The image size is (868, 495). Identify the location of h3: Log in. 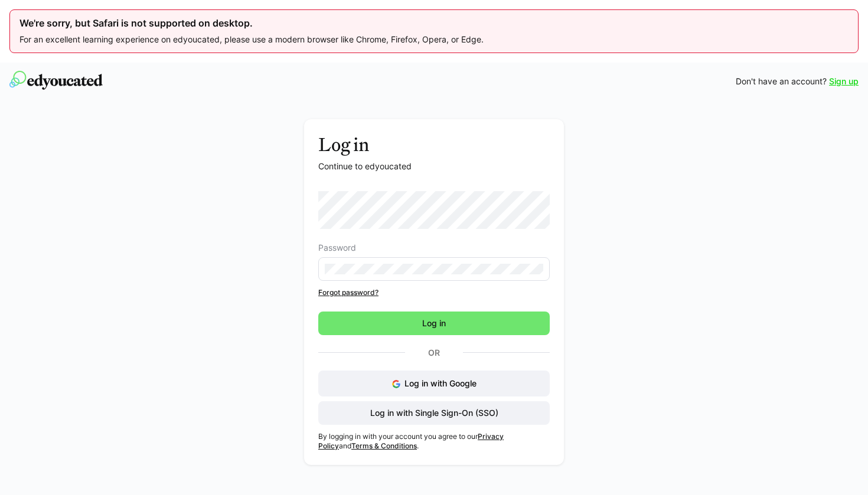
(434, 145).